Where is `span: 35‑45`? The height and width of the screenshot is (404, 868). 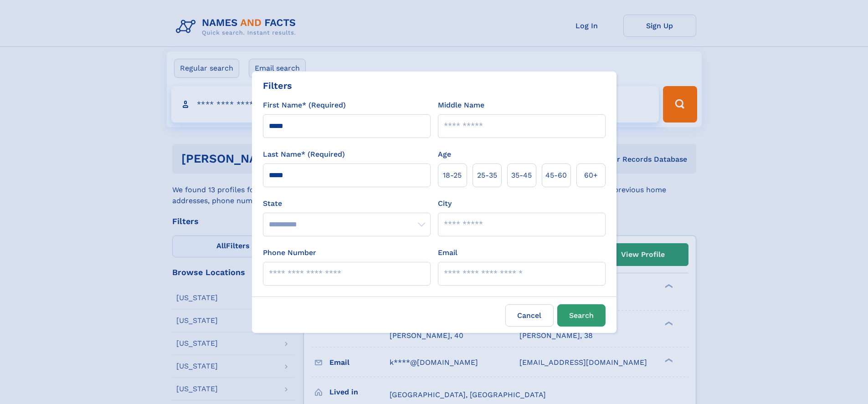
span: 35‑45 is located at coordinates (521, 175).